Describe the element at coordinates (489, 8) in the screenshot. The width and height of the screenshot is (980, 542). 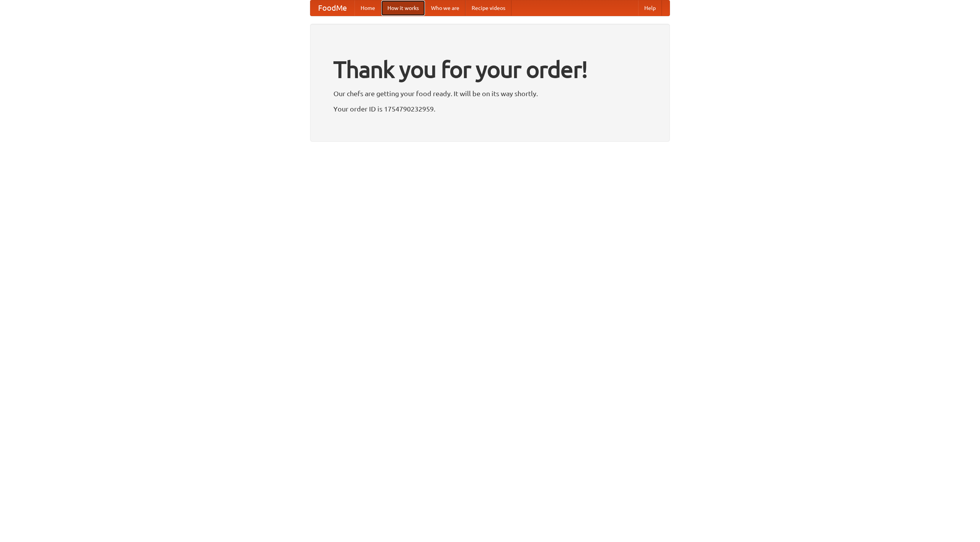
I see `a: Recipe videos` at that location.